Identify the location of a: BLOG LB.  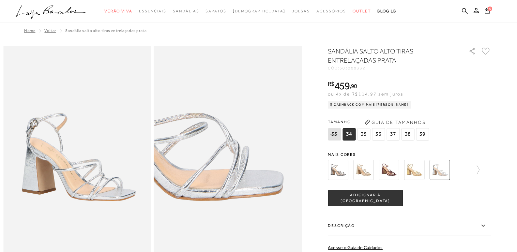
(387, 11).